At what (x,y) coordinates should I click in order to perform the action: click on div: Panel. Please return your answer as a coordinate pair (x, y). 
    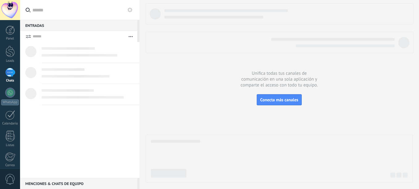
    Looking at the image, I should click on (10, 39).